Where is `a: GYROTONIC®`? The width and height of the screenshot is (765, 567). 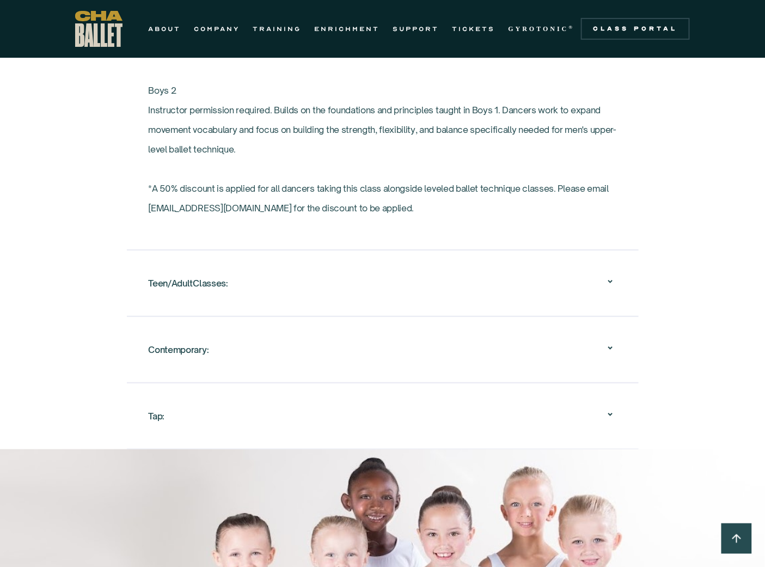
a: GYROTONIC® is located at coordinates (542, 29).